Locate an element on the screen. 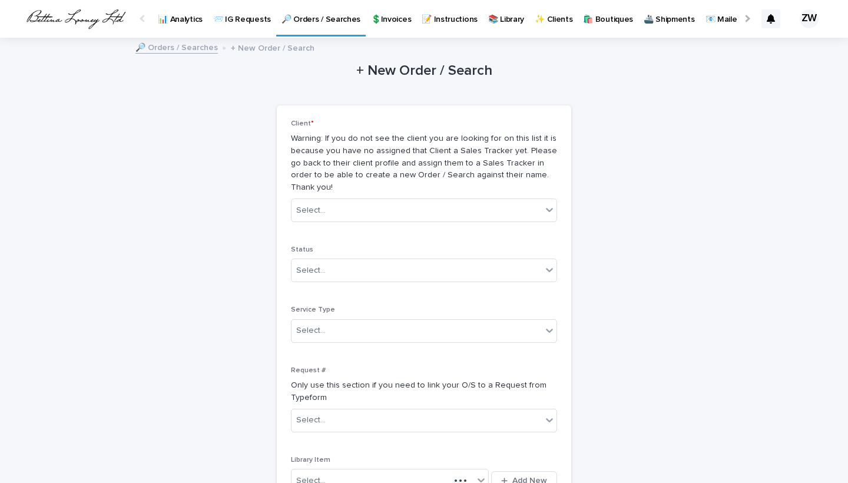 The width and height of the screenshot is (848, 483). span: Client is located at coordinates (302, 124).